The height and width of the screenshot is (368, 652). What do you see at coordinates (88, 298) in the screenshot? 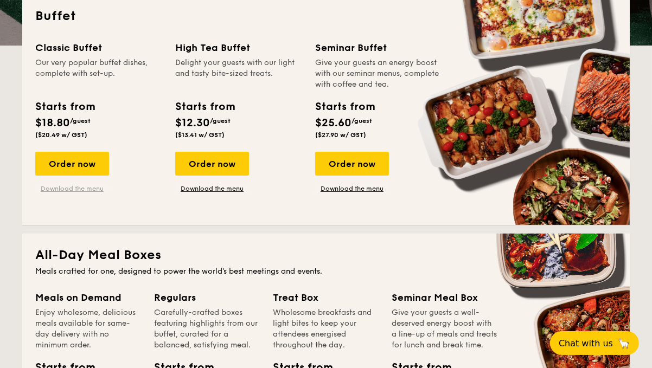
I see `div: Meals on Demand` at bounding box center [88, 298].